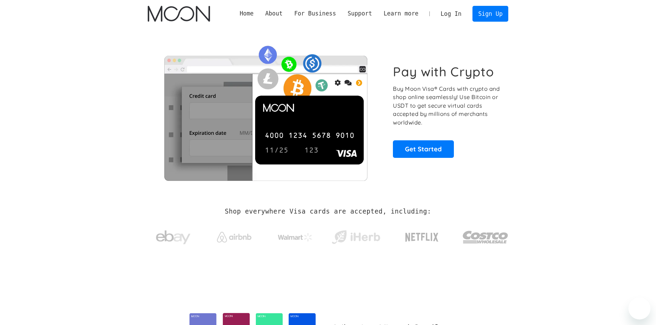 The height and width of the screenshot is (325, 656). I want to click on p: Buy Moon Visa® Cards with crypto and shop online seamlessly! Use Bitcoin or USDT to get secure vi..., so click(446, 106).